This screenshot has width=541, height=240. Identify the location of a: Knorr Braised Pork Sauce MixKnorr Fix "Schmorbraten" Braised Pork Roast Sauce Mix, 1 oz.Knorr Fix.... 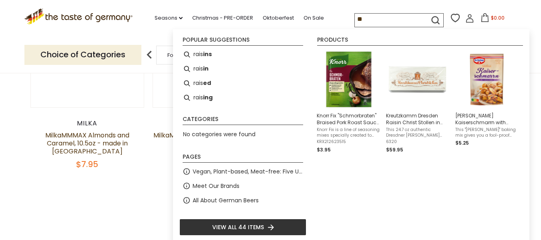
(348, 102).